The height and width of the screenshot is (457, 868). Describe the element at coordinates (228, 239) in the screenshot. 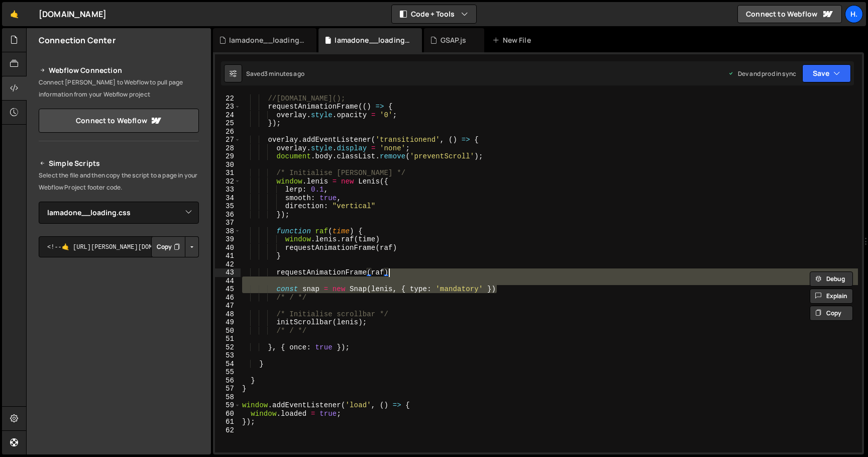

I see `div: 39` at that location.